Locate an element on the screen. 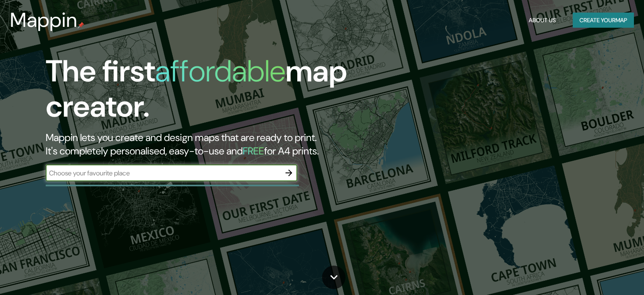 Image resolution: width=644 pixels, height=295 pixels. button: About Us is located at coordinates (542, 20).